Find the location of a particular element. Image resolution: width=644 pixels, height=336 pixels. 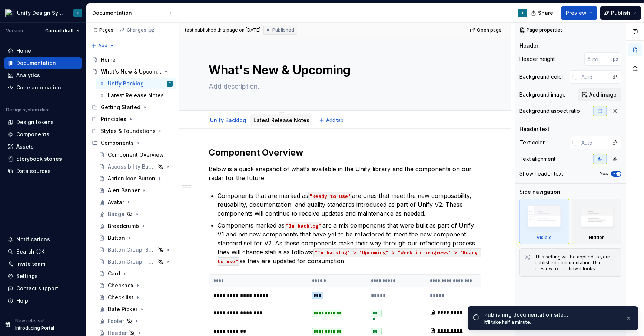

input: Auto is located at coordinates (593, 77).